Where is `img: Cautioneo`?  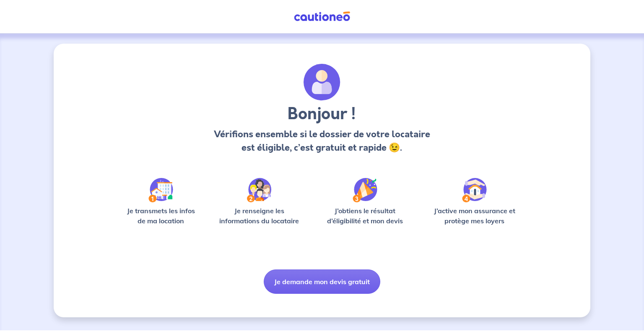 img: Cautioneo is located at coordinates (322, 17).